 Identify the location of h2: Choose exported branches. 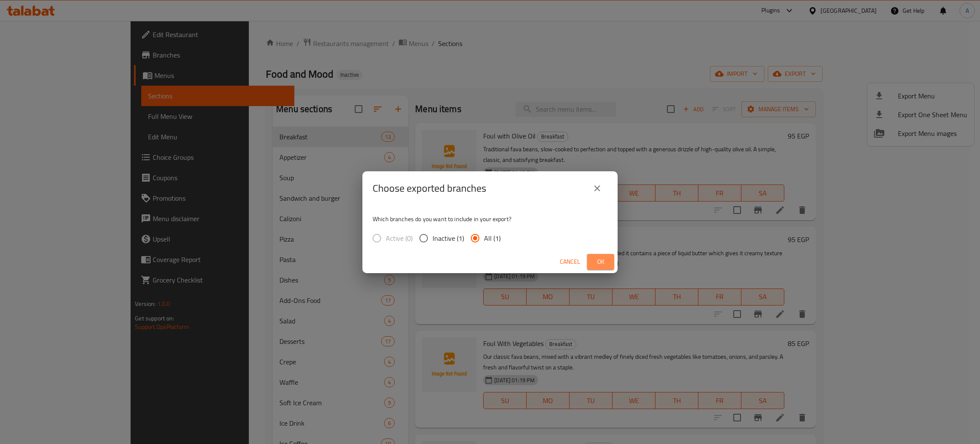
(429, 188).